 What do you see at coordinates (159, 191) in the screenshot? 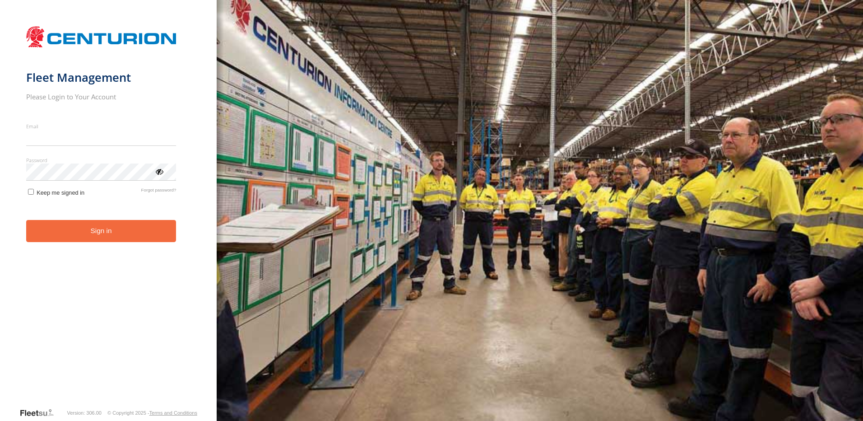
I see `a: Forgot password?` at bounding box center [159, 191].